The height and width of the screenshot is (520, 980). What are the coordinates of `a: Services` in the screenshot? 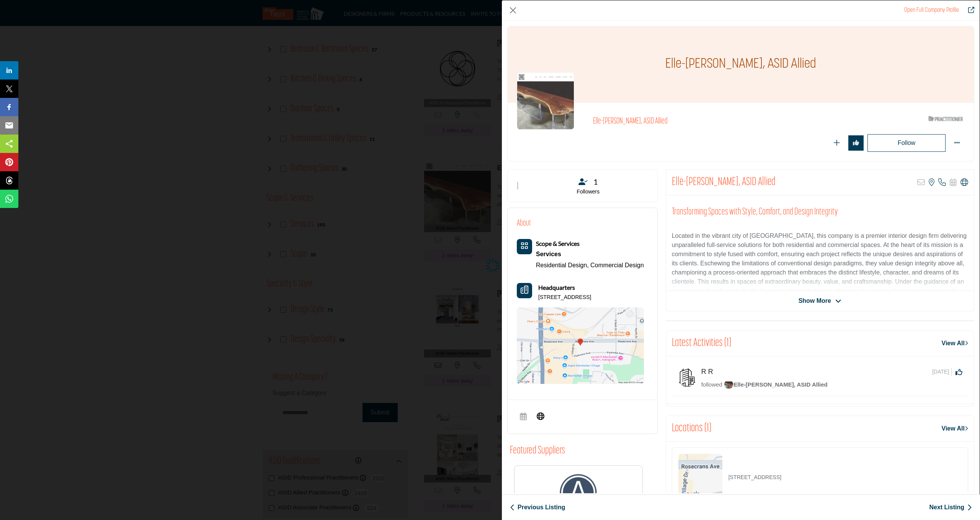 It's located at (590, 255).